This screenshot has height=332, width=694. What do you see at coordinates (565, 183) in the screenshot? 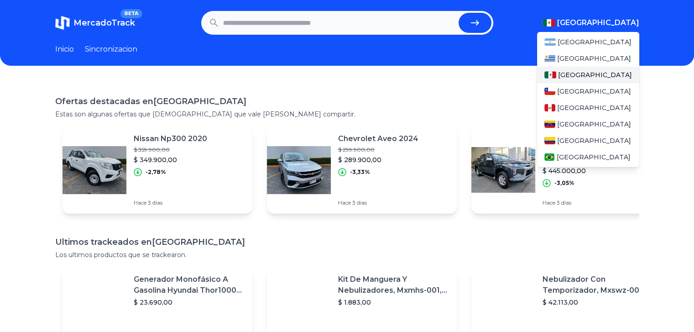
I see `p: -3,05%` at bounding box center [565, 183].